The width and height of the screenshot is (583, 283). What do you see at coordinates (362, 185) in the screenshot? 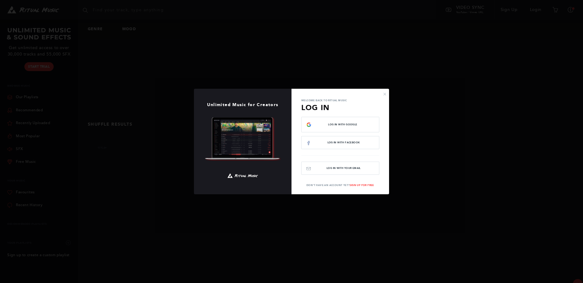
I see `a: Sign Up For Free` at bounding box center [362, 185].